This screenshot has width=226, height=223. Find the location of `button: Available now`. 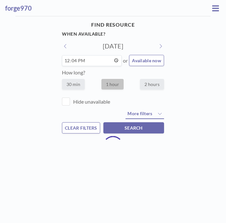

button: Available now is located at coordinates (146, 60).